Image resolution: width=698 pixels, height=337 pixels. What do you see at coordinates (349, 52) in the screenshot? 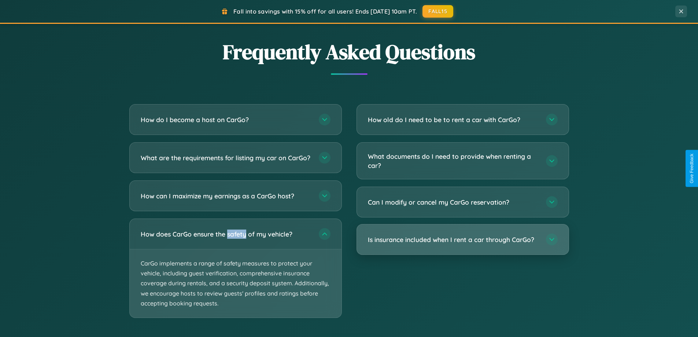
I see `h2: Frequently Asked Questions` at bounding box center [349, 52].